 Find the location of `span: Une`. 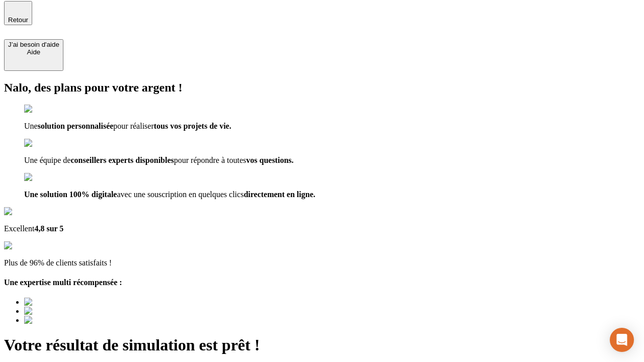

span: Une is located at coordinates (31, 126).